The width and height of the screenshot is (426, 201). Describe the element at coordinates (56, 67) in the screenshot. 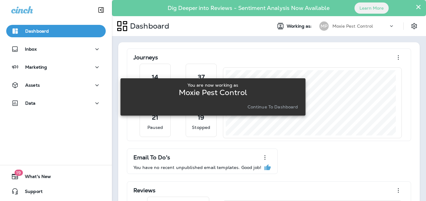

I see `button: Marketing` at that location.